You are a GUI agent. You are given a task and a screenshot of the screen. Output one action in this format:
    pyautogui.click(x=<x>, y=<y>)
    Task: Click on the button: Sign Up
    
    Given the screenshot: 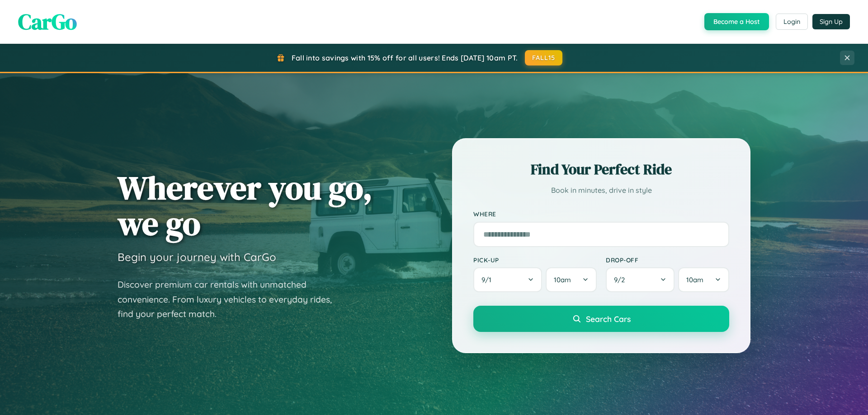 What is the action you would take?
    pyautogui.click(x=831, y=22)
    